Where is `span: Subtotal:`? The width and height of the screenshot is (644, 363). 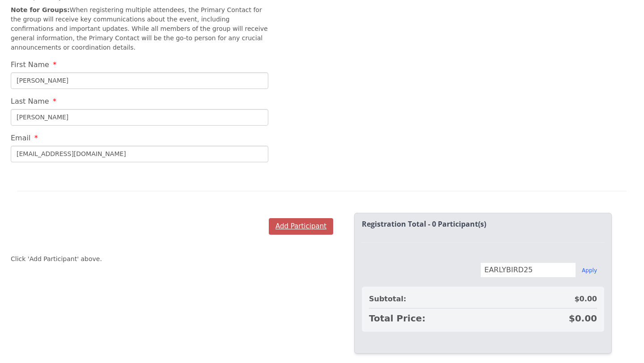
span: Subtotal: is located at coordinates (387, 300).